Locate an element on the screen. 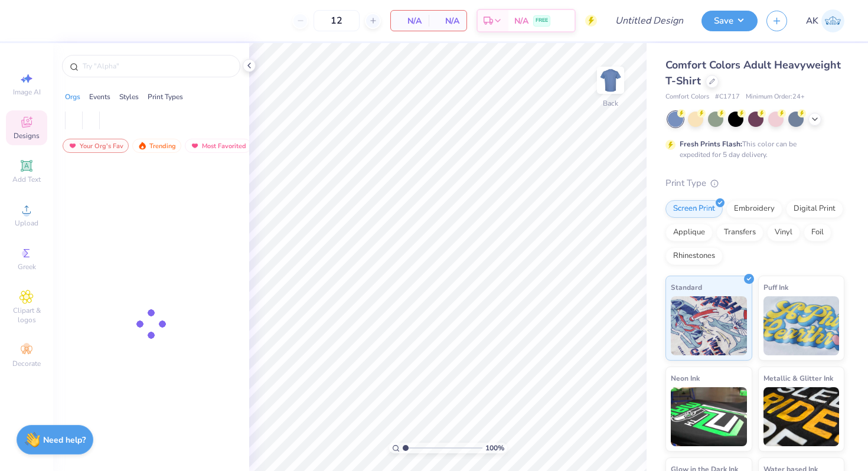 Image resolution: width=868 pixels, height=471 pixels. div: Transfers is located at coordinates (740, 232).